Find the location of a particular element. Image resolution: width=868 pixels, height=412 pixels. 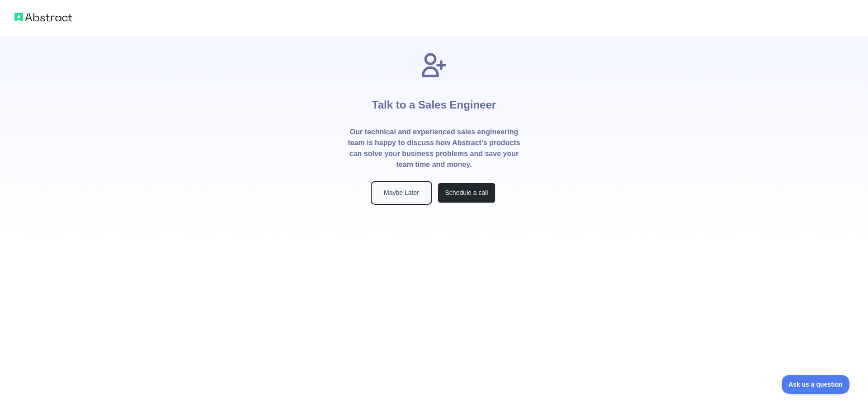

button: Schedule a call is located at coordinates (467, 193).